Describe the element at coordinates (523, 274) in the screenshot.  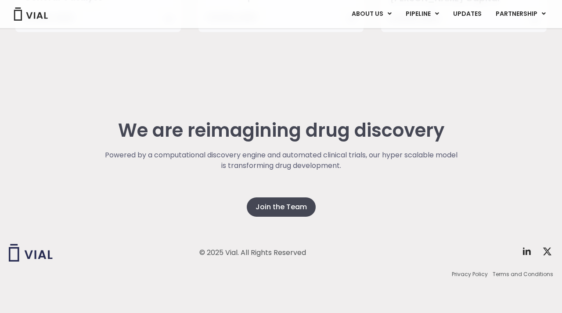
I see `span: Terms and Conditions` at that location.